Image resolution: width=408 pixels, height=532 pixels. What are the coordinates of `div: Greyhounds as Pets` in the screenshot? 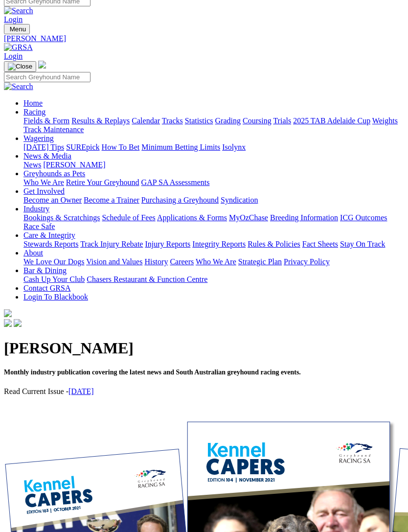 It's located at (214, 183).